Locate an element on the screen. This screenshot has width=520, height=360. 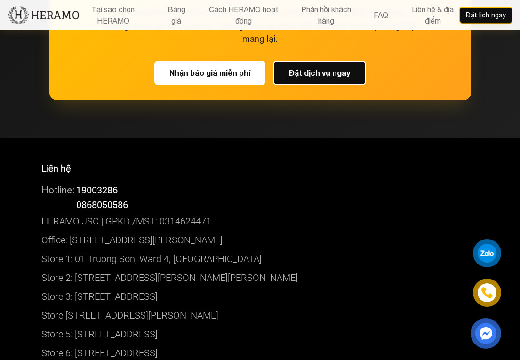
img: phone-icon is located at coordinates (487, 292).